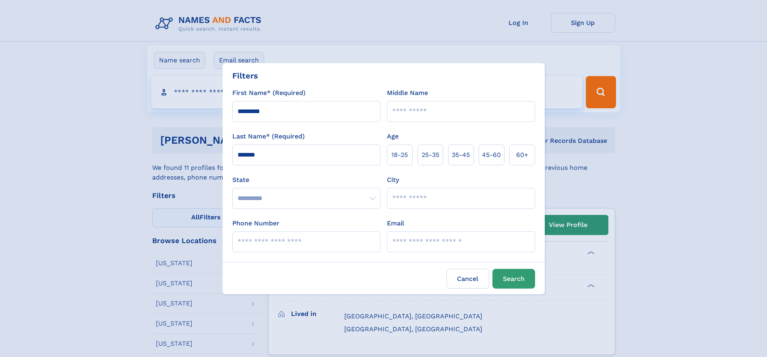  Describe the element at coordinates (408, 93) in the screenshot. I see `label: Middle Name` at that location.